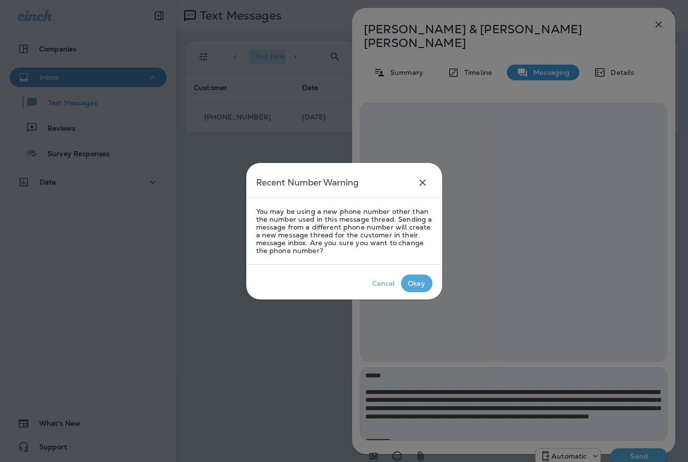  I want to click on div: Okay, so click(416, 283).